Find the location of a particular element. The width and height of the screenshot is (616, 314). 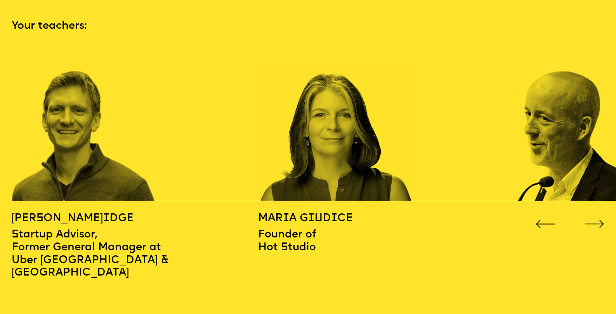

span: u is located at coordinates (318, 218).